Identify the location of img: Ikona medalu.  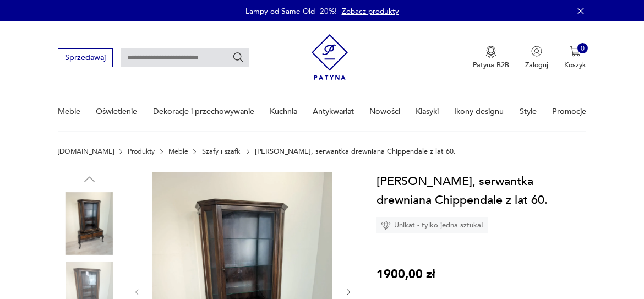
(492, 51).